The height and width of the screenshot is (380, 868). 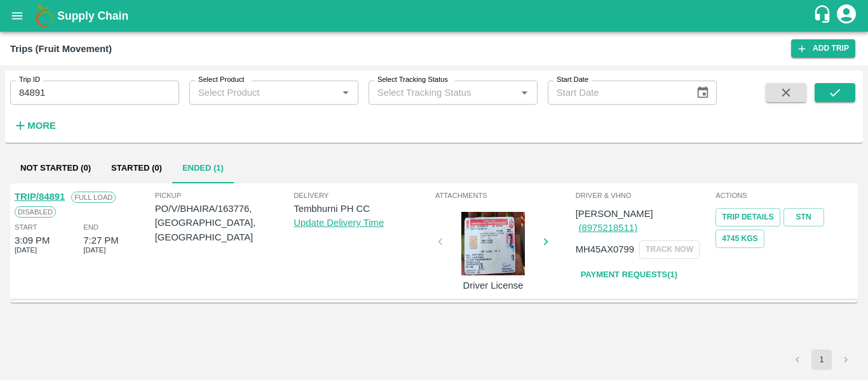 I want to click on p: MH45AX0799, so click(x=605, y=249).